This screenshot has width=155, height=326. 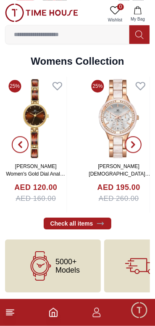 What do you see at coordinates (98, 86) in the screenshot?
I see `span: 25%` at bounding box center [98, 86].